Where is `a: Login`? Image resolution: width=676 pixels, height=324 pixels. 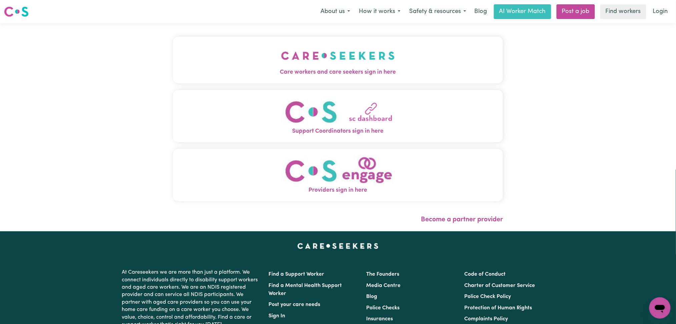
a: Login is located at coordinates (660, 12).